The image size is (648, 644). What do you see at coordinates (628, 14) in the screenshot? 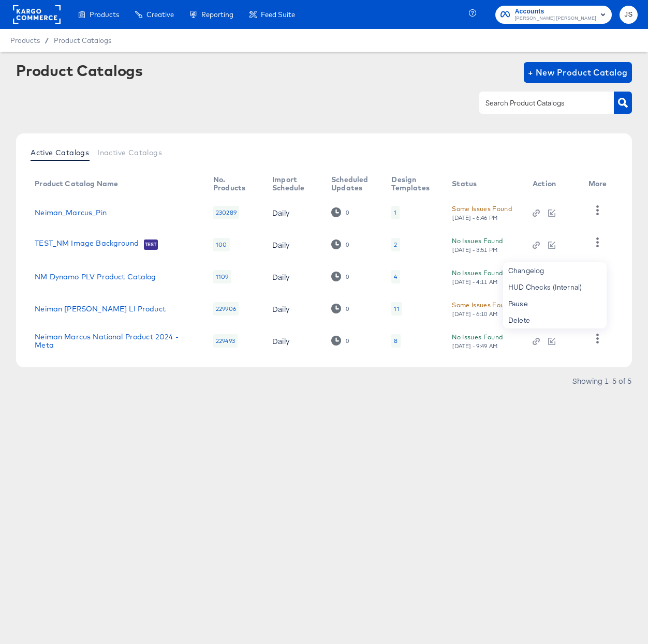
I see `span: JS` at bounding box center [628, 14].